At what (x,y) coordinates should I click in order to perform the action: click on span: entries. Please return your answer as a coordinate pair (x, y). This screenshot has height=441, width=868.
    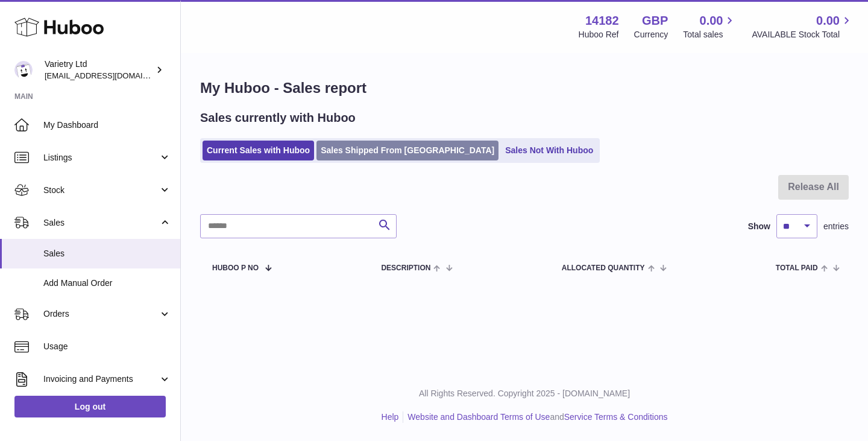
    Looking at the image, I should click on (836, 226).